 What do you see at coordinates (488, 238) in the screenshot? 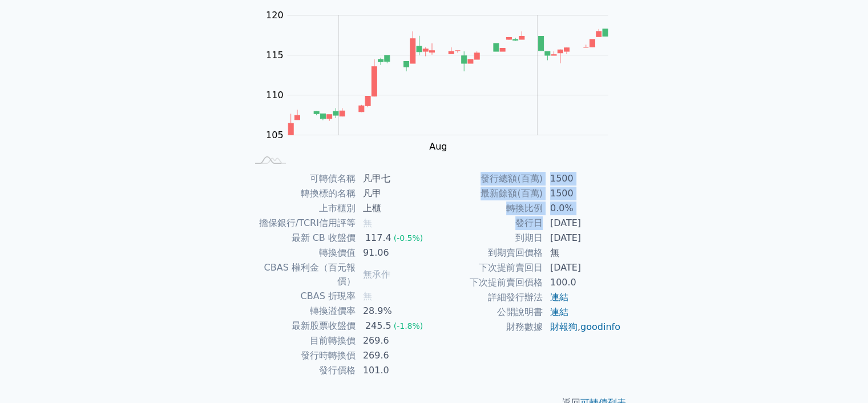
I see `td: 到期日` at bounding box center [488, 238].